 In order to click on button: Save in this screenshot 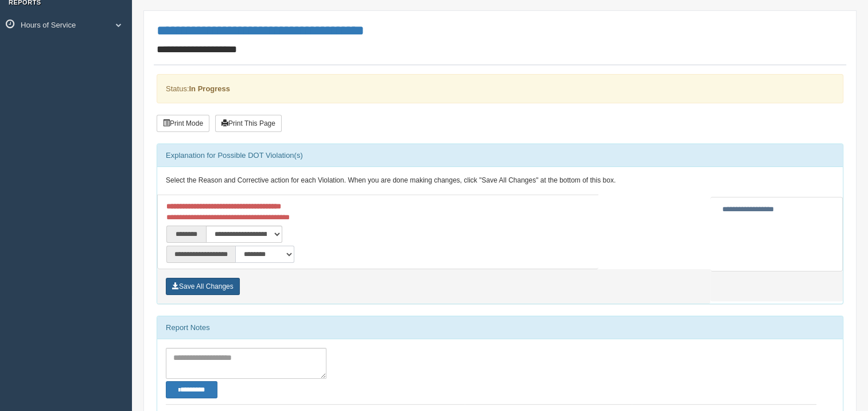, I will do `click(202, 287)`.